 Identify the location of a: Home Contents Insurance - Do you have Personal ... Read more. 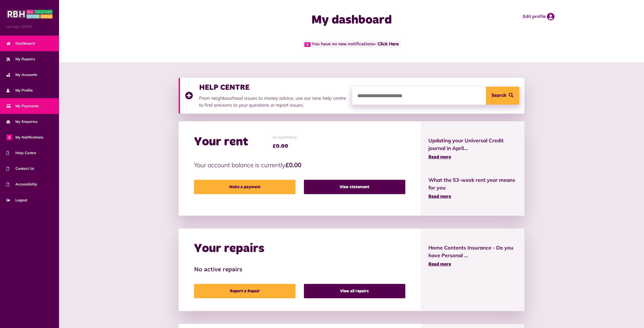
(472, 256).